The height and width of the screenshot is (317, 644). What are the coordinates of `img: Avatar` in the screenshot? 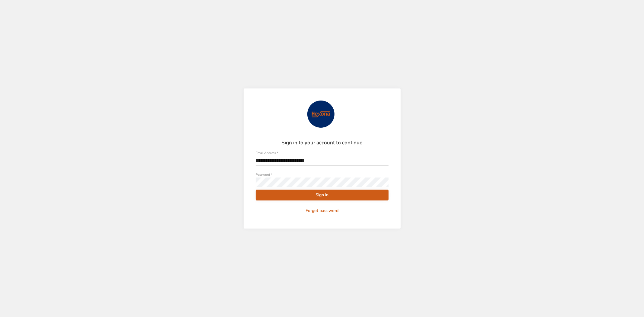 It's located at (321, 114).